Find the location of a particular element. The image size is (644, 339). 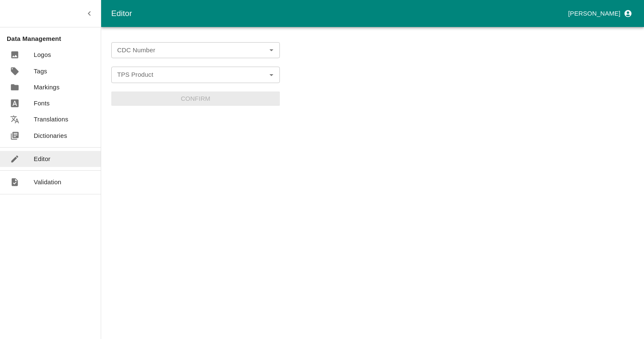

p: Fonts is located at coordinates (42, 103).